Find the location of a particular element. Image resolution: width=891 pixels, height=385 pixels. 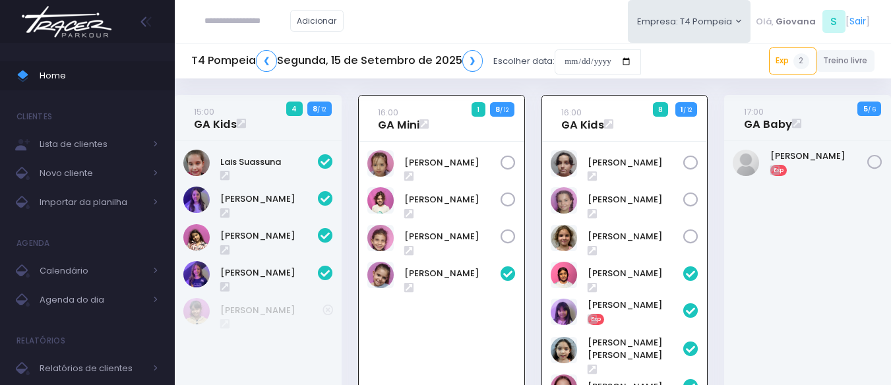

span: 4 is located at coordinates (294, 109).